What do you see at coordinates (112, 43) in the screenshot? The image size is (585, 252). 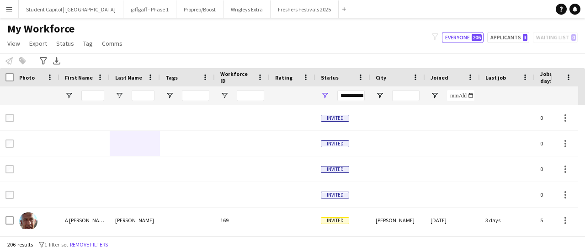 I see `span: Comms` at bounding box center [112, 43].